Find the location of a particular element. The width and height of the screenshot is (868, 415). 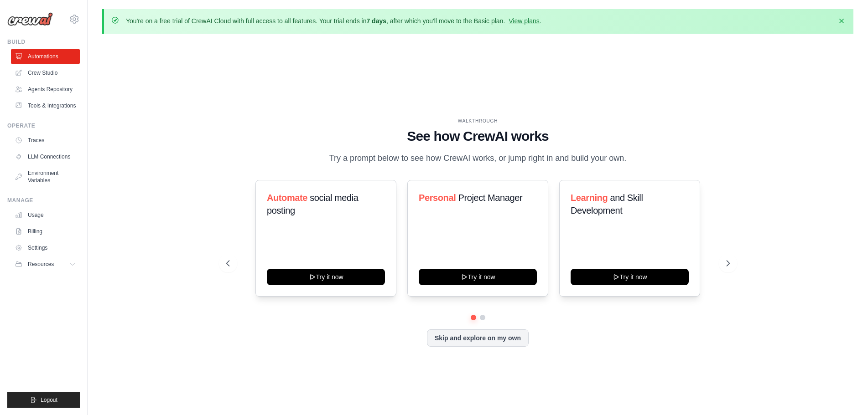

p: Try a prompt below to see how CrewAI works, or jump right in and build your own. is located at coordinates (478, 158).